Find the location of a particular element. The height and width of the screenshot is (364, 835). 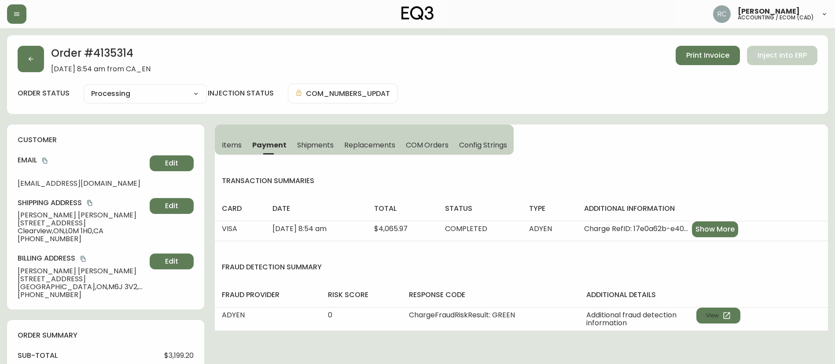

h2: Order # 4135314 is located at coordinates (101, 55).